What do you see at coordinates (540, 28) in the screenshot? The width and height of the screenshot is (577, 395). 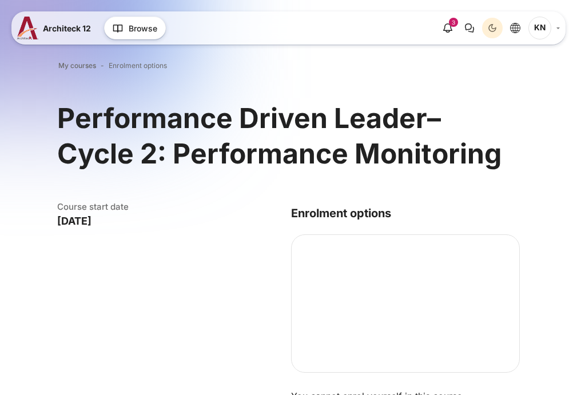 I see `span: Kulphassorn Nawakantrakoon` at bounding box center [540, 28].